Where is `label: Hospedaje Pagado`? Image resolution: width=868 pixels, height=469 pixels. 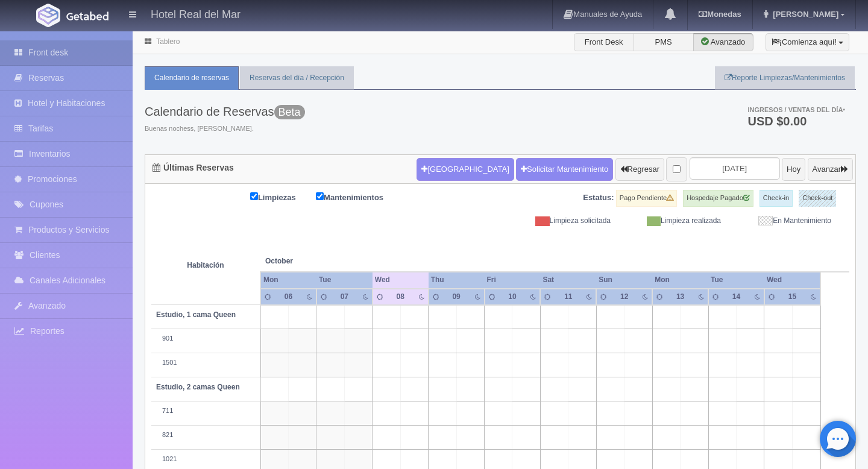
label: Hospedaje Pagado is located at coordinates (718, 199).